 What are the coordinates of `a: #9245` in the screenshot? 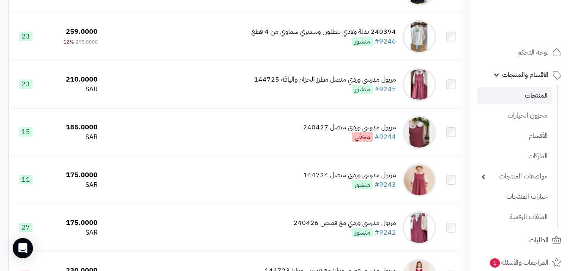 It's located at (385, 89).